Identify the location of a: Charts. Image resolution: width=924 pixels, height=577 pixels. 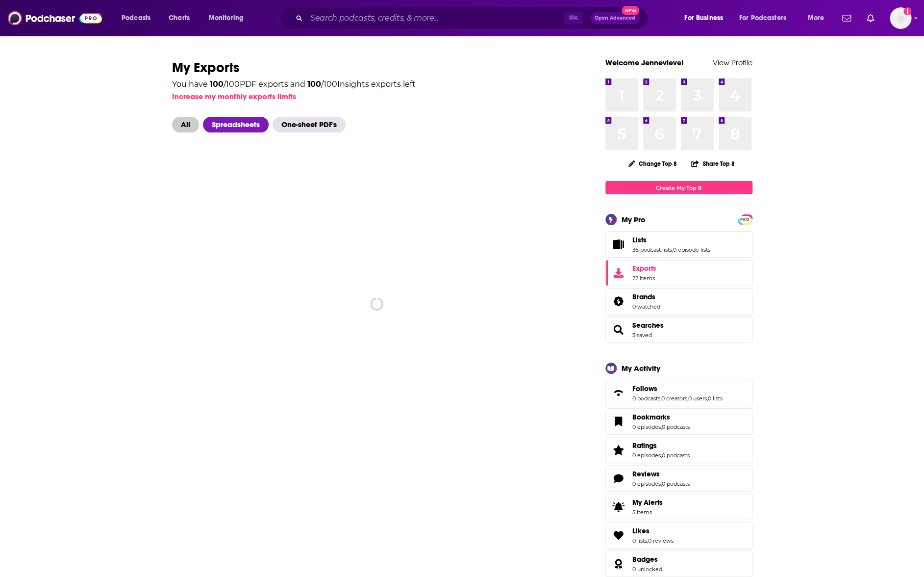
(179, 18).